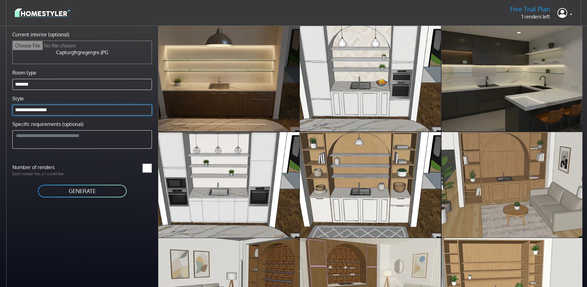 This screenshot has width=587, height=287. I want to click on button: GENERATE, so click(82, 191).